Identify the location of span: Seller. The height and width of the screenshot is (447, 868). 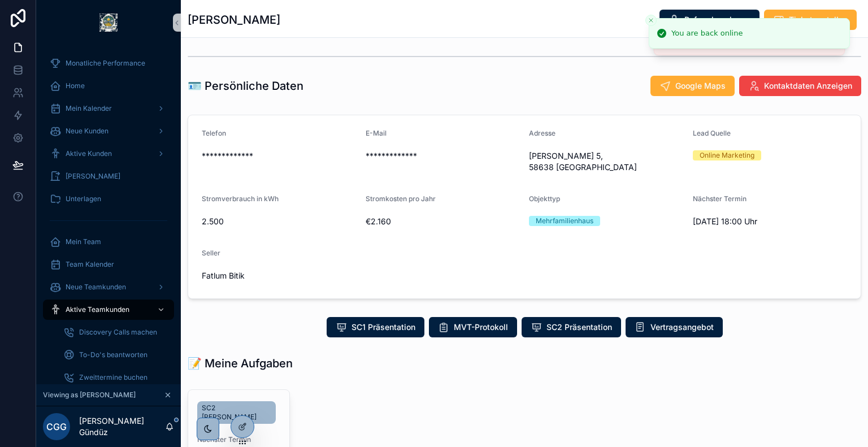
(211, 253).